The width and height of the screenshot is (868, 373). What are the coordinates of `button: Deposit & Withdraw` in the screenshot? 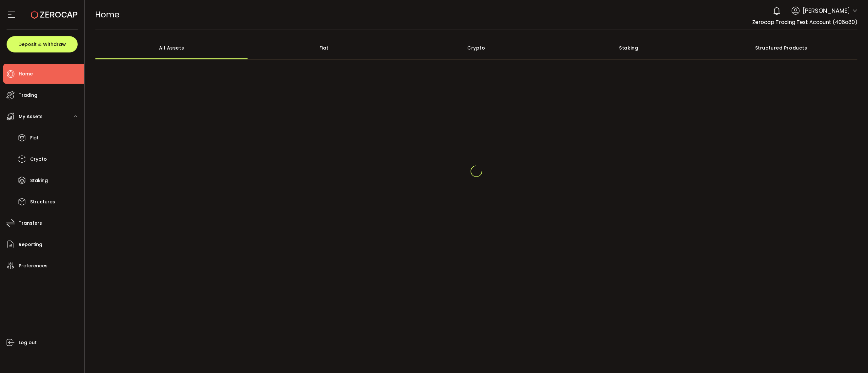 It's located at (42, 44).